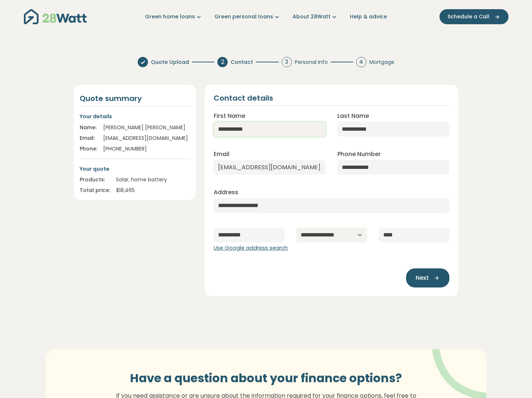 This screenshot has width=532, height=398. Describe the element at coordinates (173, 16) in the screenshot. I see `a: Green home loans` at that location.